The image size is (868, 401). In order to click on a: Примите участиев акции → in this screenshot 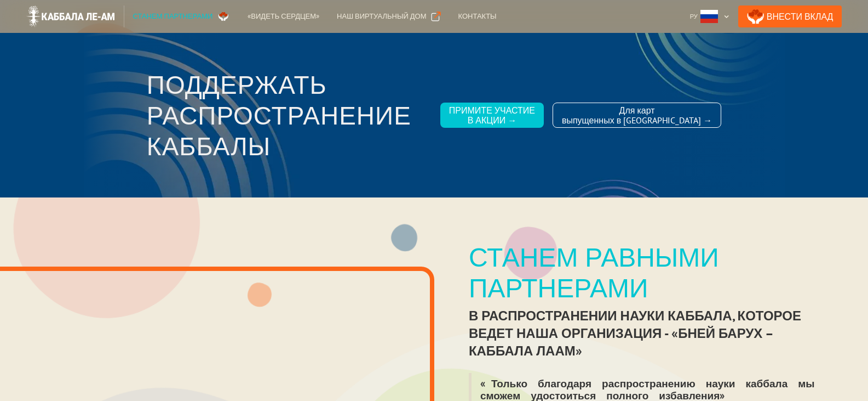, I will do `click(492, 115)`.